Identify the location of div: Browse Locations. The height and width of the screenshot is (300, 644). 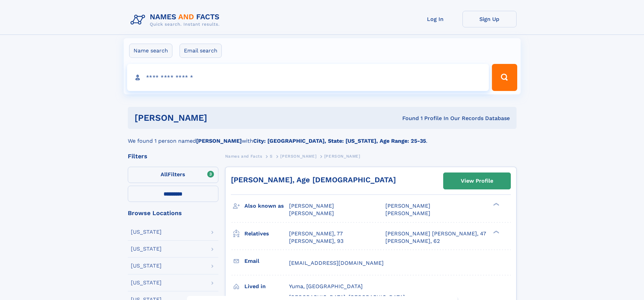
(173, 213).